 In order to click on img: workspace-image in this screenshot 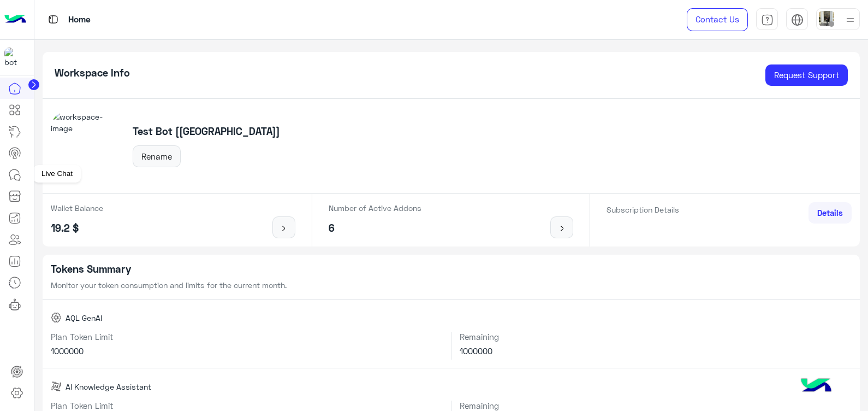, I will do `click(86, 146)`.